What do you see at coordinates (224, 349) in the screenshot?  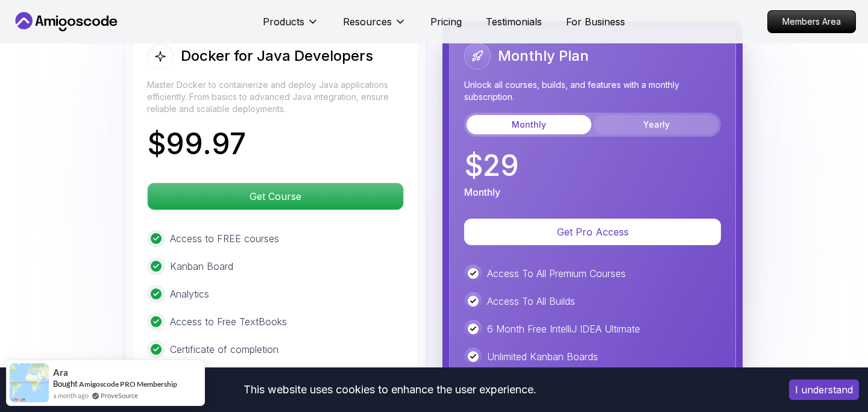 I see `p: Certificate of completion` at bounding box center [224, 349].